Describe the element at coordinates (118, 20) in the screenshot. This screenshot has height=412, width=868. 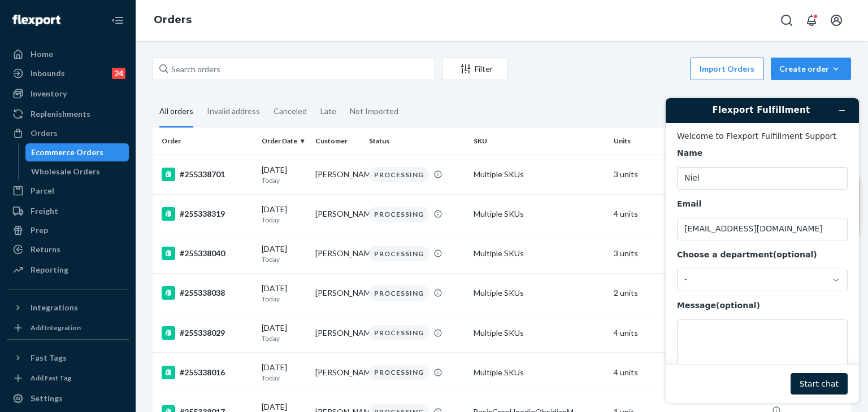
I see `button: Close Navigation` at that location.